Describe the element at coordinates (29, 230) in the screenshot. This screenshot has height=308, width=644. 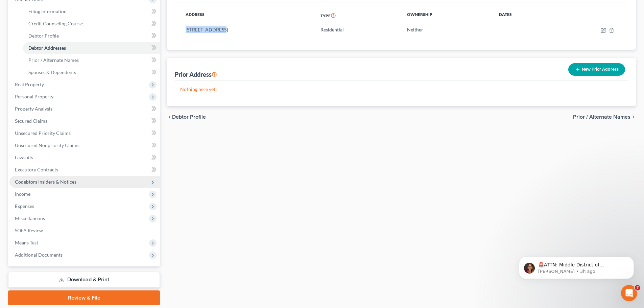
I see `span: SOFA Review` at that location.